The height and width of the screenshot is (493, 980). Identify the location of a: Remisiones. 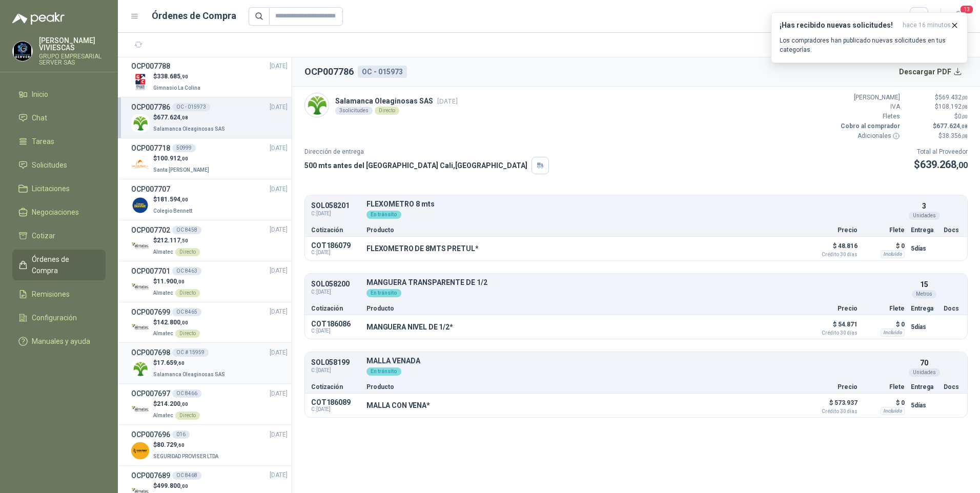
(59, 294).